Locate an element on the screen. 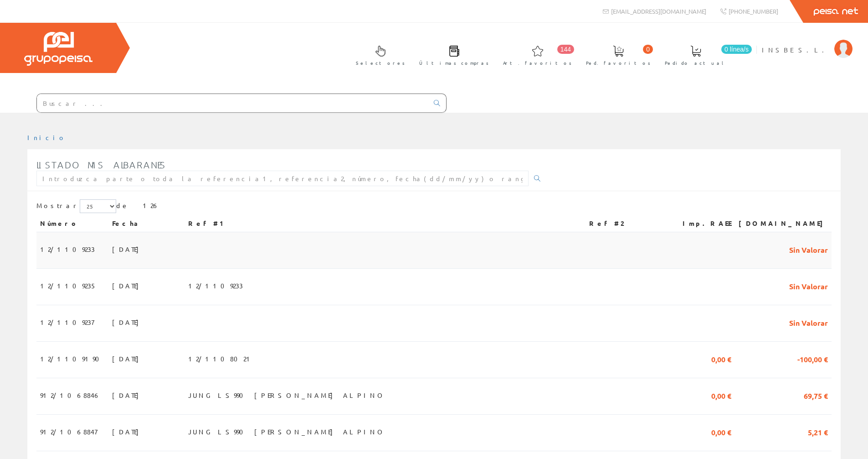 The width and height of the screenshot is (868, 459). span: 5,21 € is located at coordinates (818, 432).